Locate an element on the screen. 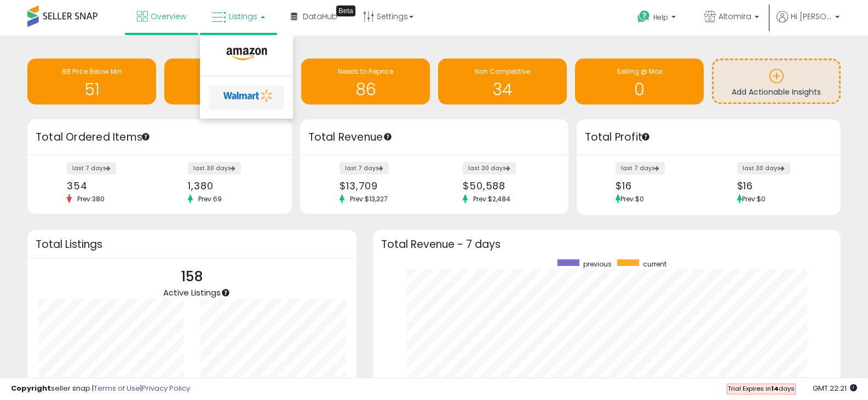 The width and height of the screenshot is (868, 400). a: Add Actionable Insights is located at coordinates (776, 81).